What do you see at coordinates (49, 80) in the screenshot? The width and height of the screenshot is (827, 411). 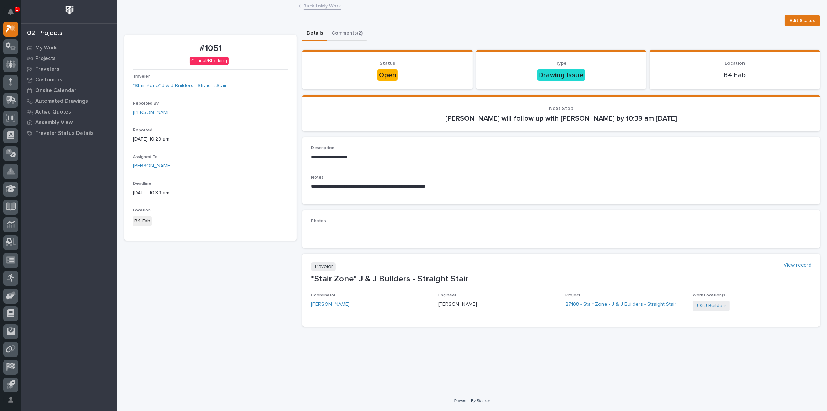 I see `p: Customers` at bounding box center [49, 80].